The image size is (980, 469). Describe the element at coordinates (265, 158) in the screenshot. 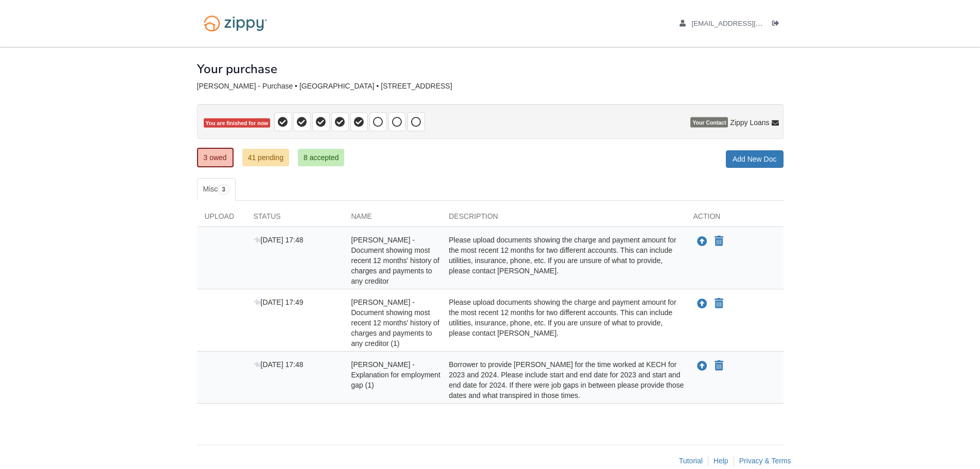

I see `a: 41 pending` at that location.